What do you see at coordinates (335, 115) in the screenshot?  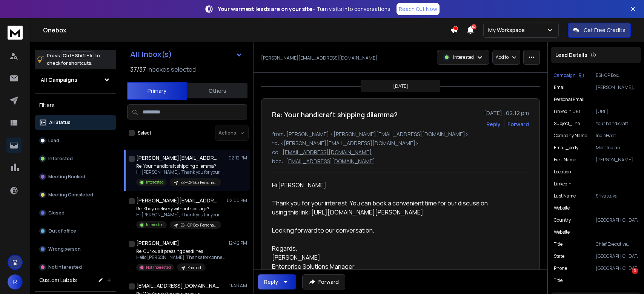 I see `h1: Re: Your handicraft shipping dilemma?` at bounding box center [335, 115].